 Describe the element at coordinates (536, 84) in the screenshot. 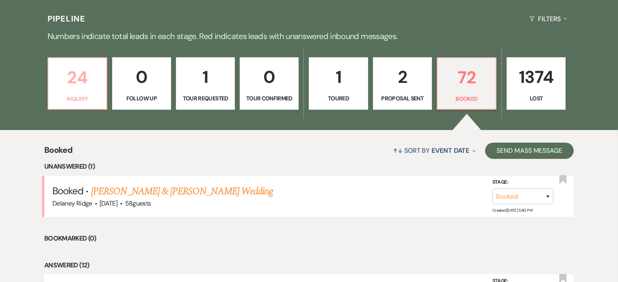

I see `a: 1374Lost` at that location.